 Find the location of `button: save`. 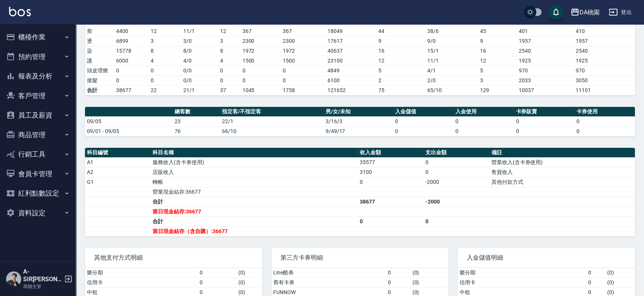

button: save is located at coordinates (556, 12).